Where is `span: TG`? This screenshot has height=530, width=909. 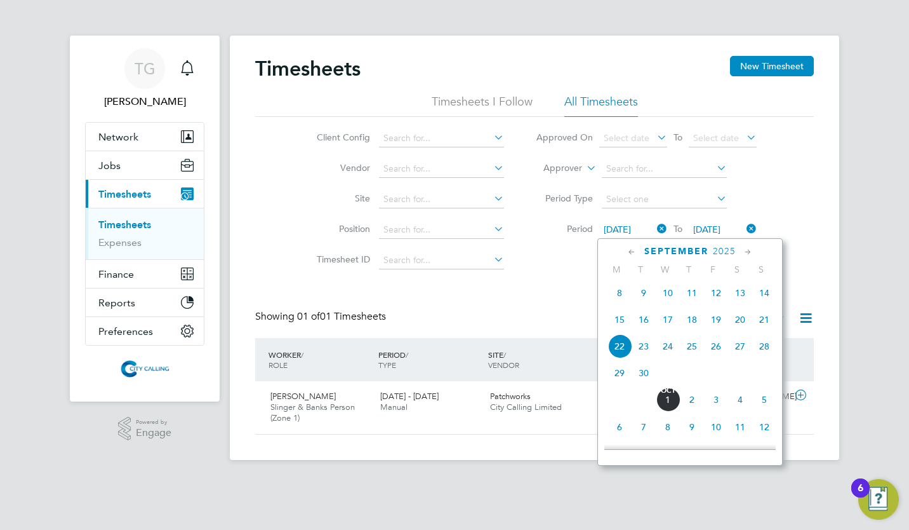
span: TG is located at coordinates (145, 69).